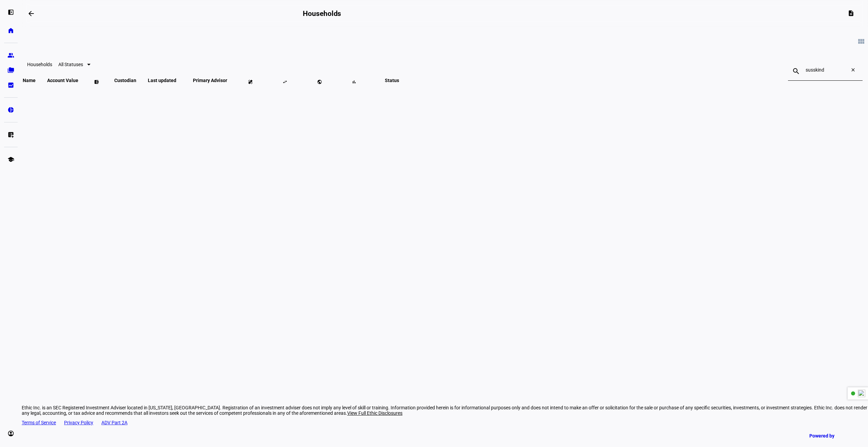  I want to click on span: Primary Advisor, so click(210, 80).